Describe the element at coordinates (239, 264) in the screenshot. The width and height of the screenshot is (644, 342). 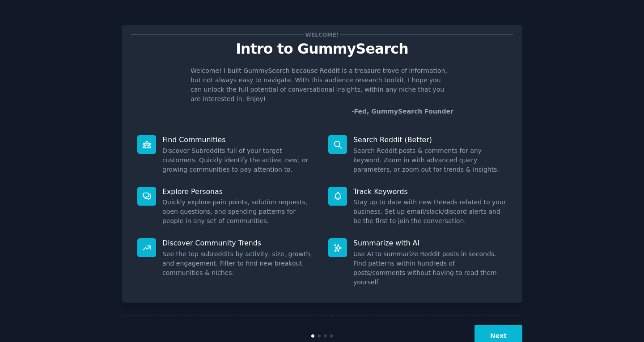
I see `dd: See the top subreddits by activity, size, growth, and engagement. Filter to find new breakout com...` at that location.